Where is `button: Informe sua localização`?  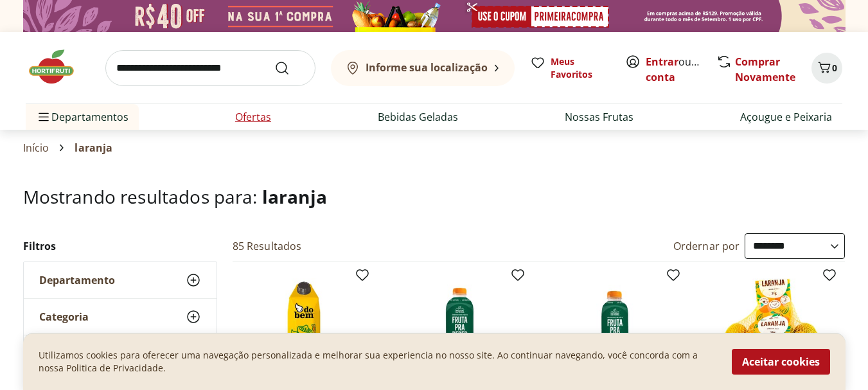
button: Informe sua localização is located at coordinates (423, 68).